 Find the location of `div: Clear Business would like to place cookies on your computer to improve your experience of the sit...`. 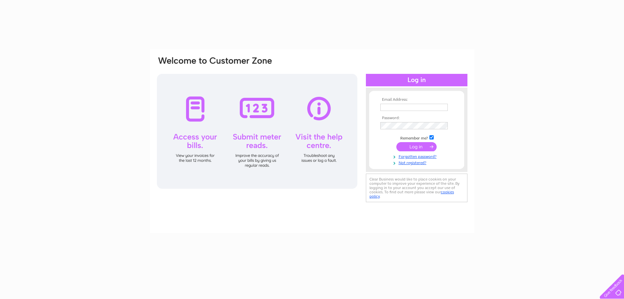

div: Clear Business would like to place cookies on your computer to improve your experience of the sit... is located at coordinates (417, 187).